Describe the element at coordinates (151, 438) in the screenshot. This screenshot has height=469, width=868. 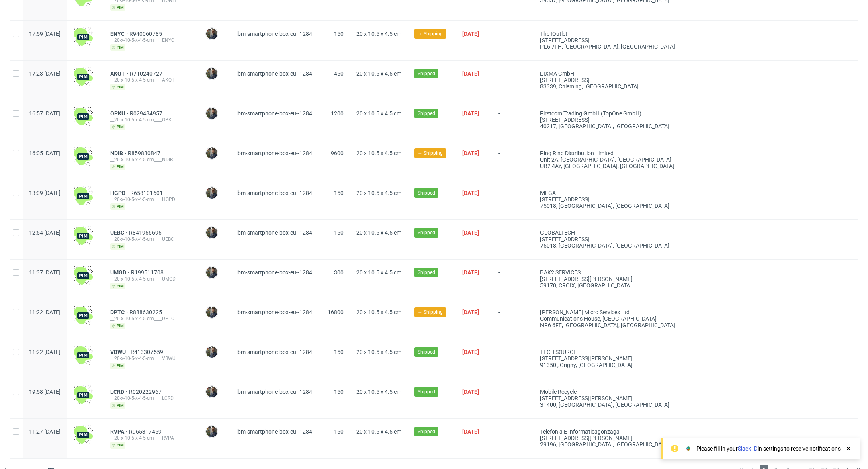
I see `div: __20-x-10-5-x-4-5-cm____RVPA` at that location.